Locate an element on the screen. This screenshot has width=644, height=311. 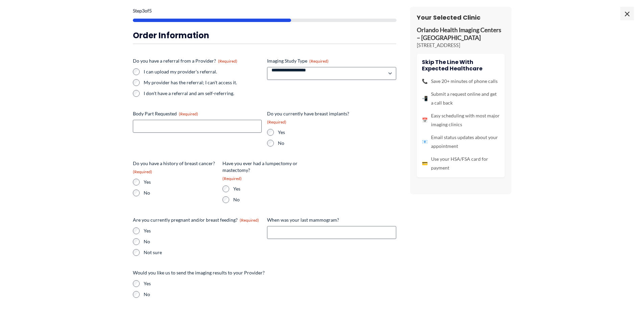
legend: Have you ever had a lumpectomy or mastectomy? is located at coordinates (264, 170).